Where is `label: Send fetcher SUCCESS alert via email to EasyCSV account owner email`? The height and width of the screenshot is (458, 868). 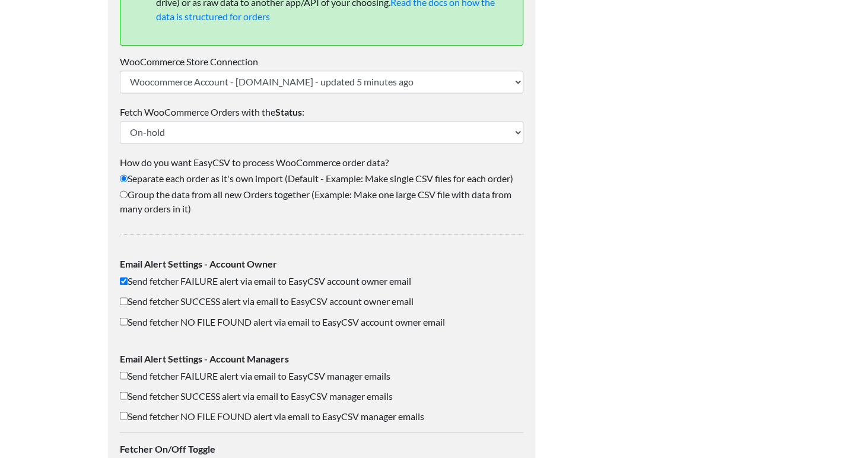
label: Send fetcher SUCCESS alert via email to EasyCSV account owner email is located at coordinates (322, 301).